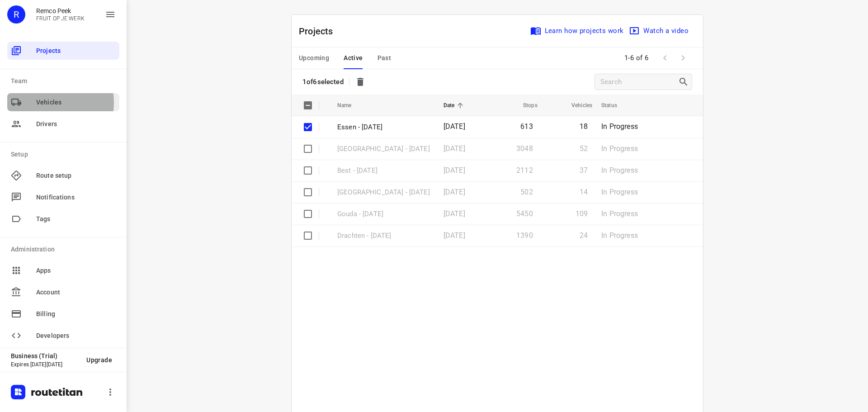  I want to click on div: Tags, so click(63, 218).